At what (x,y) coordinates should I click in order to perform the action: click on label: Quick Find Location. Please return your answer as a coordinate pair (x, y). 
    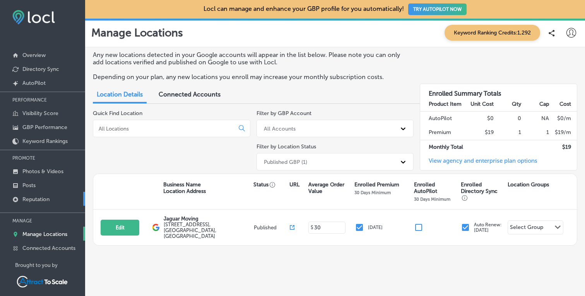
    Looking at the image, I should click on (118, 113).